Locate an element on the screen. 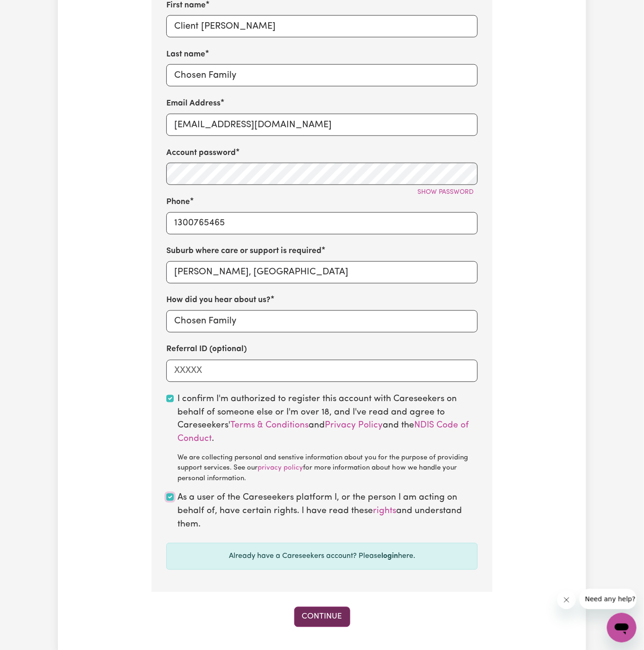 This screenshot has height=650, width=644. label: Email Address is located at coordinates (193, 104).